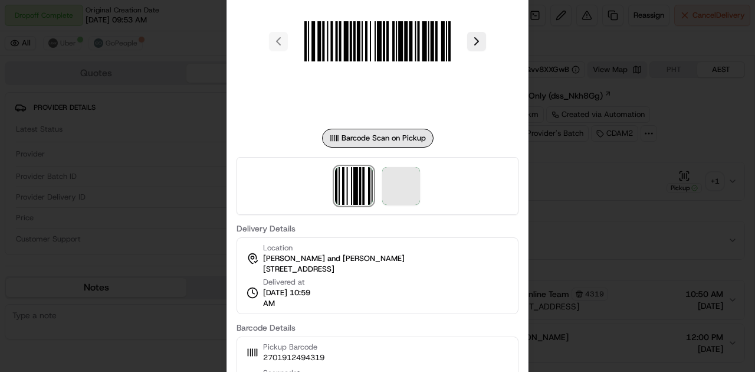 This screenshot has height=372, width=755. I want to click on span: Pickup Barcode, so click(294, 347).